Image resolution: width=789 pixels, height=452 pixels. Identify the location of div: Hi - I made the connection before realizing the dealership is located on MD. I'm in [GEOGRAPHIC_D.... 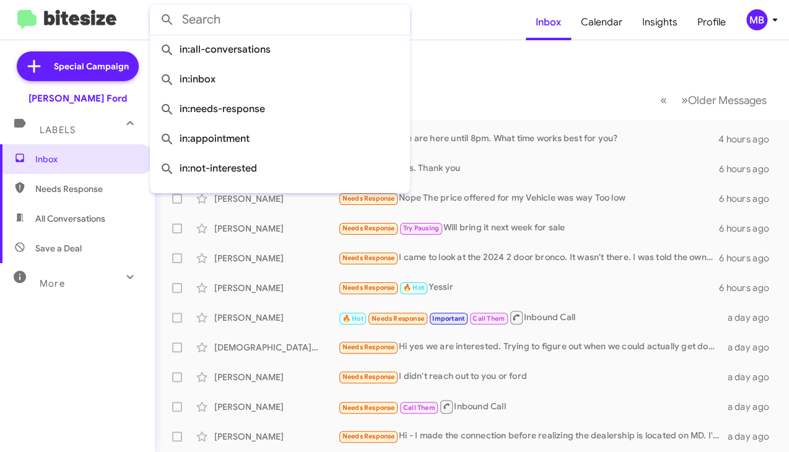
(532, 436).